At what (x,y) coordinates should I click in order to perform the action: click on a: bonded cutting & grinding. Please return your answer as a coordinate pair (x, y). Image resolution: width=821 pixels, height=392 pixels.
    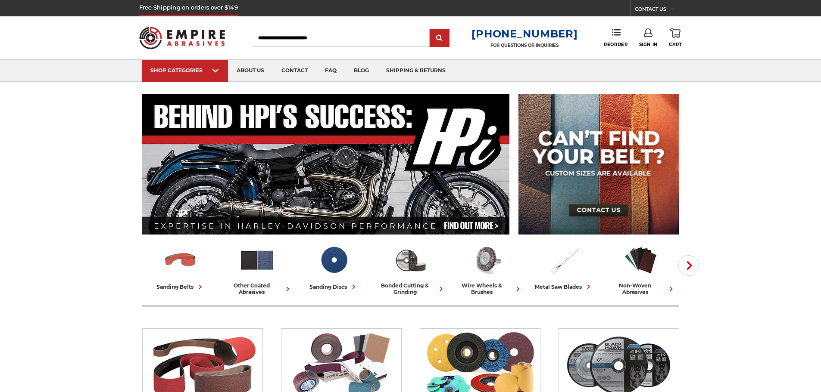
    Looking at the image, I should click on (411, 269).